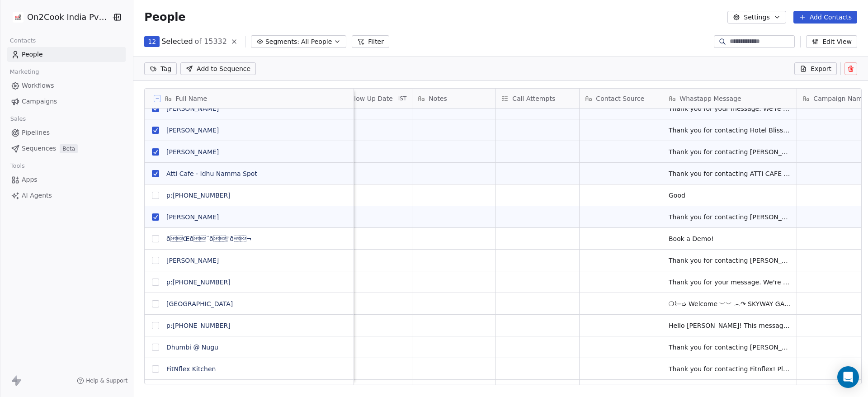 The image size is (868, 397). Describe the element at coordinates (17, 165) in the screenshot. I see `span: Tools` at that location.